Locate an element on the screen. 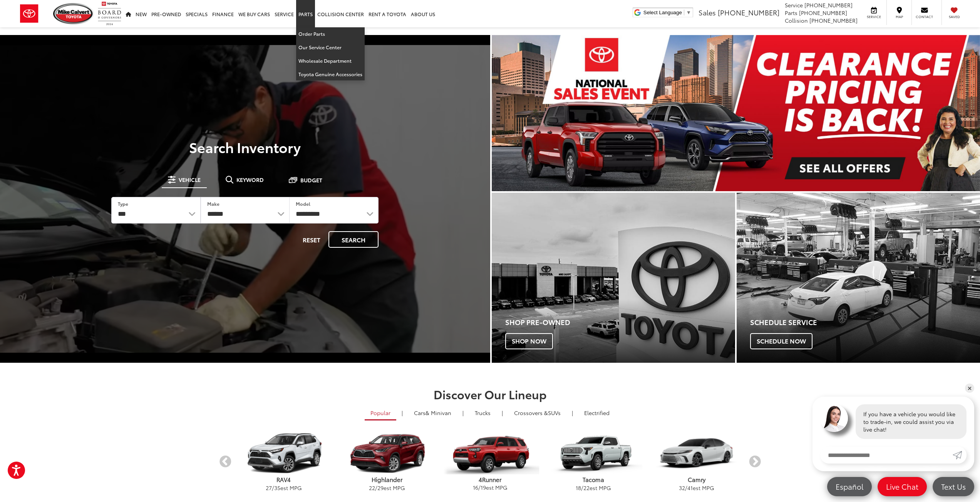 Image resolution: width=980 pixels, height=502 pixels. img: Toyota 4Runner is located at coordinates (490, 454).